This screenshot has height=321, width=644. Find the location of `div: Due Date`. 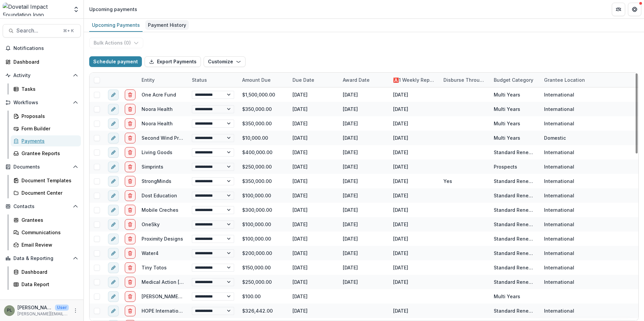

div: Due Date is located at coordinates (303, 80).